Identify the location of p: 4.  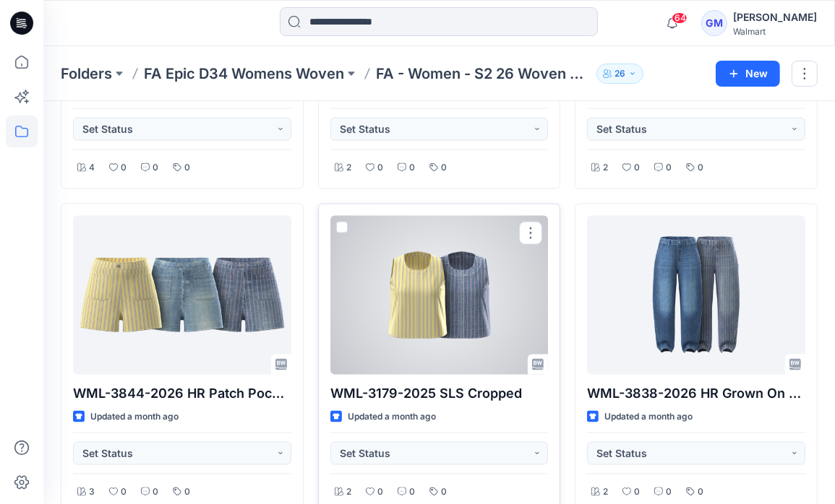
(92, 168).